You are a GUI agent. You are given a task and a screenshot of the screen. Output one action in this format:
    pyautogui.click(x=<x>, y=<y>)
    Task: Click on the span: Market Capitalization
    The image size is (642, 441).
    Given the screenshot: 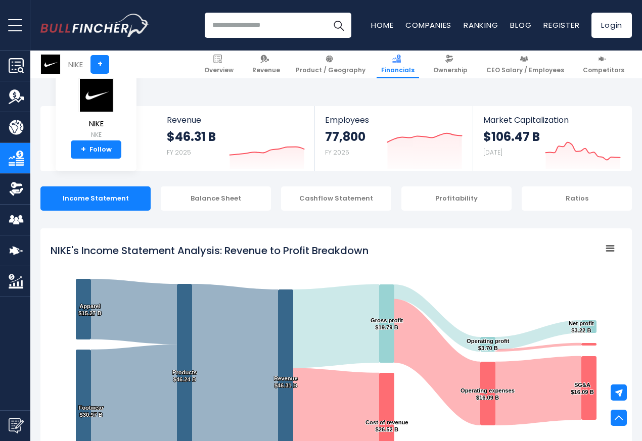 What is the action you would take?
    pyautogui.click(x=552, y=120)
    